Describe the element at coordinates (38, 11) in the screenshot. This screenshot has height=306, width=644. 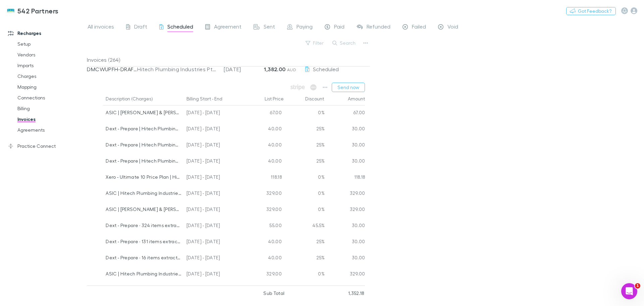
I see `h3: 542 Partners` at that location.